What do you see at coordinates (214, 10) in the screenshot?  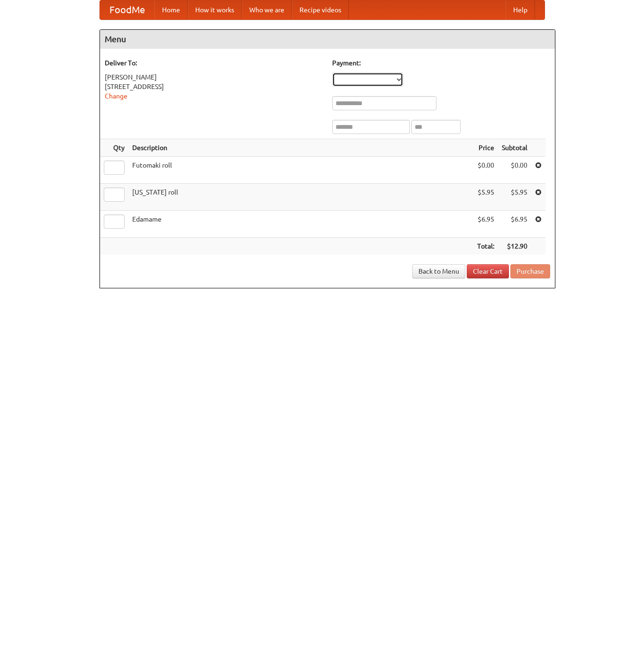 I see `a: How it works` at bounding box center [214, 10].